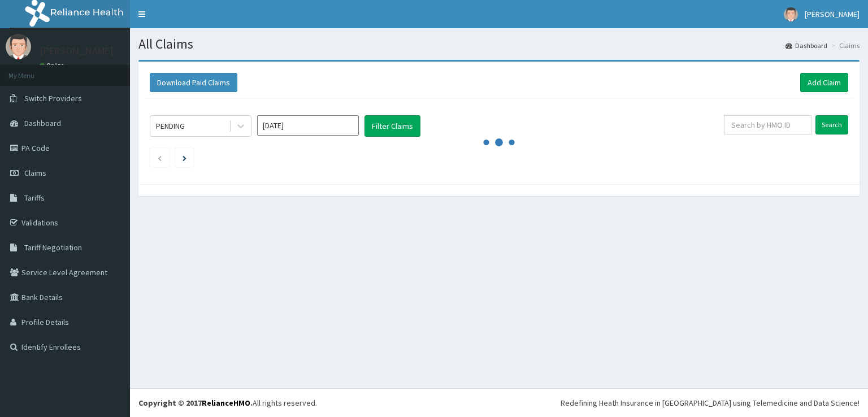 This screenshot has height=417, width=868. Describe the element at coordinates (832, 125) in the screenshot. I see `input: Search` at that location.